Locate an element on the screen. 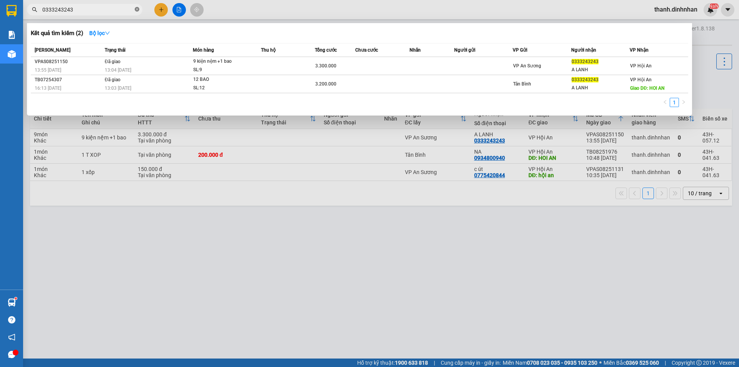 This screenshot has height=367, width=739. li: VP VP An Sương is located at coordinates (78, 37).